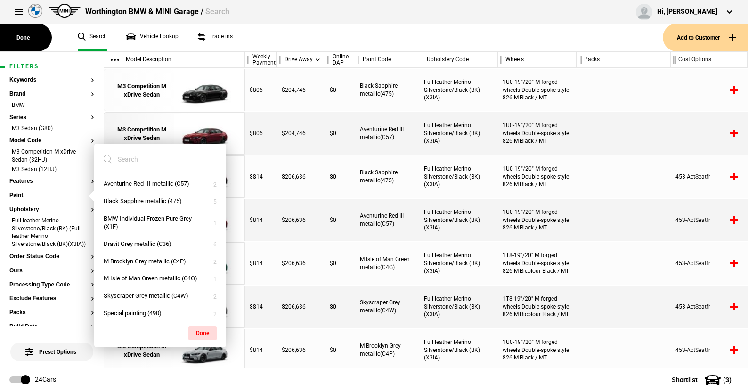 The height and width of the screenshot is (392, 748). I want to click on img: bmw.png, so click(35, 11).